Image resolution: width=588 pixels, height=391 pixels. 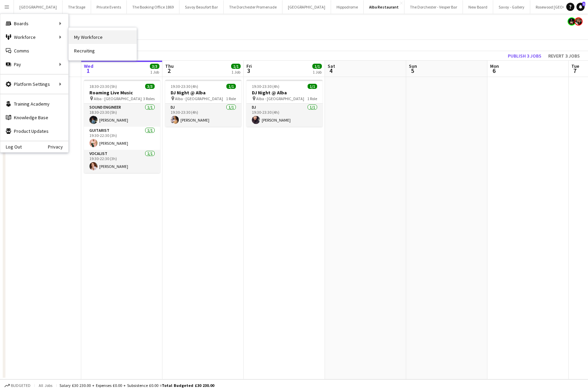 I want to click on div: Boards, so click(x=35, y=23).